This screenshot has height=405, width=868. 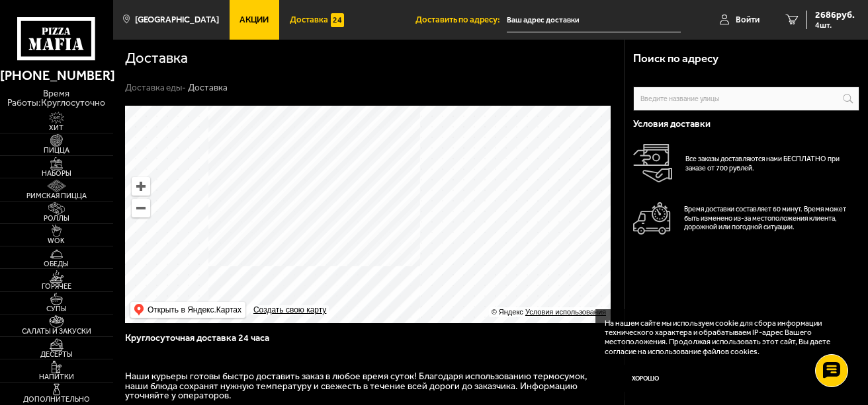 What do you see at coordinates (746, 99) in the screenshot?
I see `input: Введите название улицы` at bounding box center [746, 99].